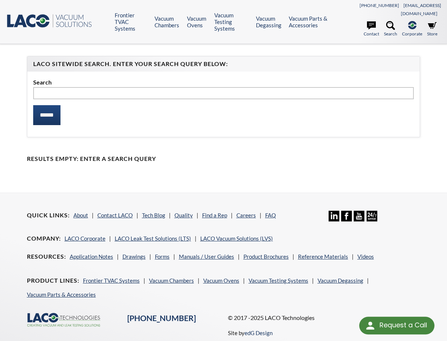 Image resolution: width=447 pixels, height=341 pixels. Describe the element at coordinates (223, 82) in the screenshot. I see `label: Search` at that location.